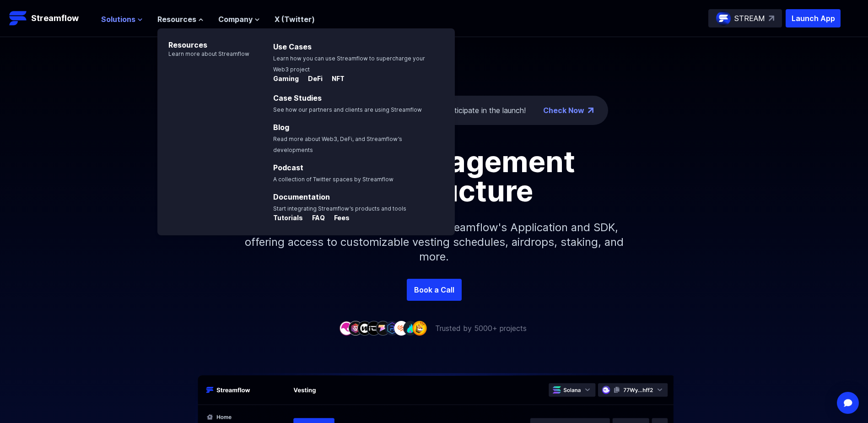 This screenshot has width=868, height=423. I want to click on a: NFT, so click(334, 80).